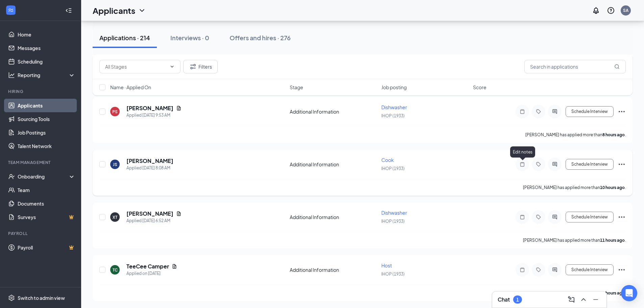  What do you see at coordinates (480, 87) in the screenshot?
I see `span: Score` at bounding box center [480, 87].